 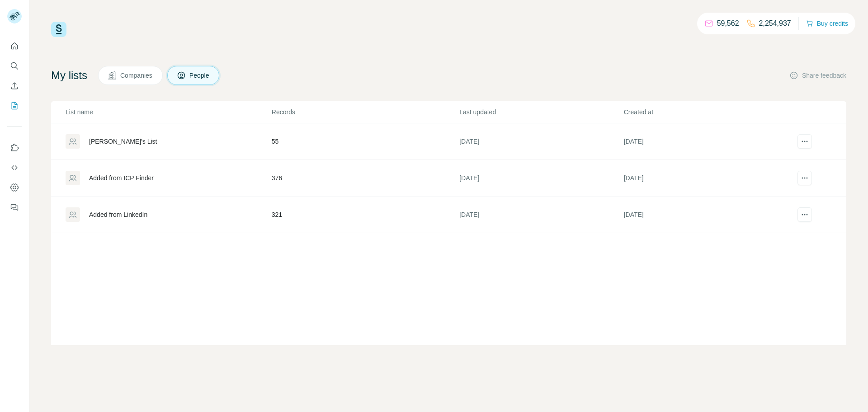 What do you see at coordinates (14, 86) in the screenshot?
I see `button: Enrich CSV` at bounding box center [14, 86].